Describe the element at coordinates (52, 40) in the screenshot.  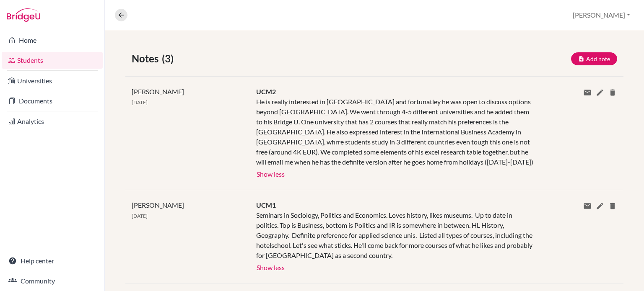
I see `a: Home` at that location.